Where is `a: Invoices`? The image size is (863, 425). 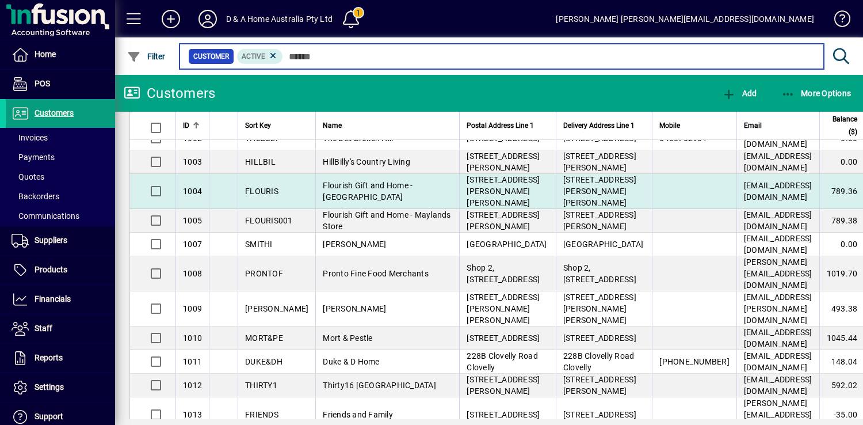 a: Invoices is located at coordinates (60, 138).